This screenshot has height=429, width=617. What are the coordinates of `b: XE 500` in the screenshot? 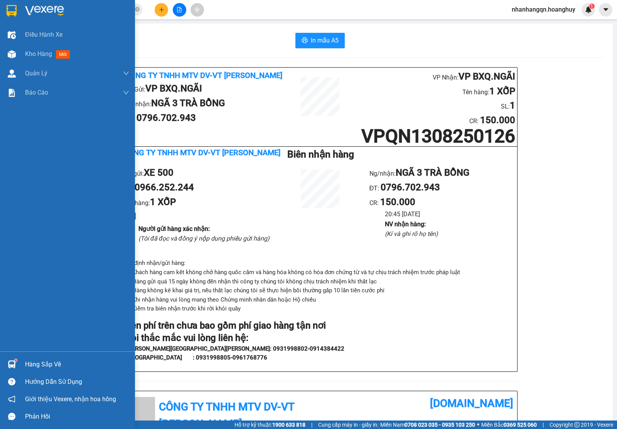 It's located at (159, 172).